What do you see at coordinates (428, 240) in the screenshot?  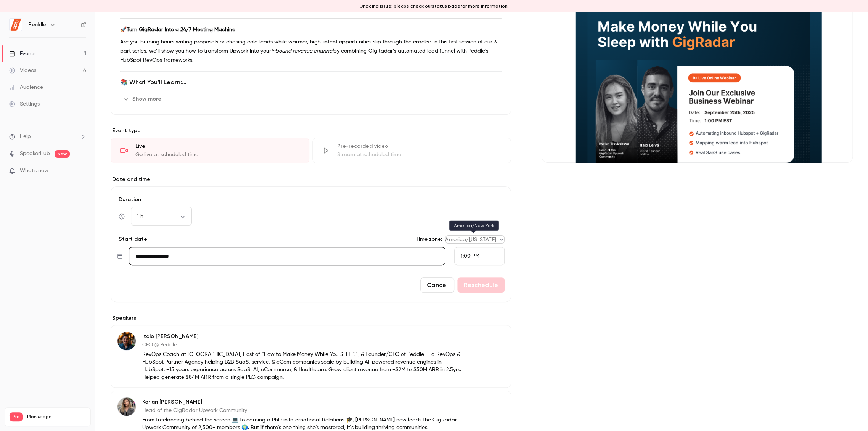 I see `label: Time zone:` at bounding box center [428, 240].